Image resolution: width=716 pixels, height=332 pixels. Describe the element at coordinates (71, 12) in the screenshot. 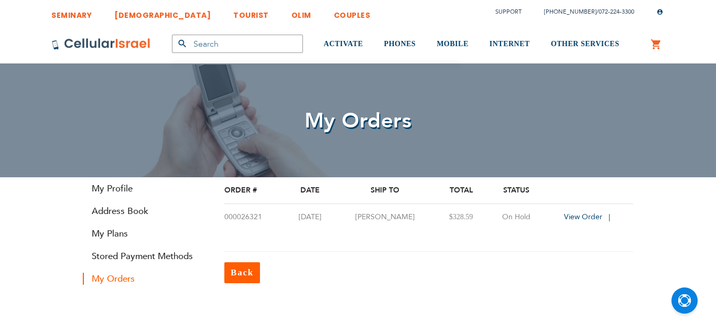

I see `a: SEMINARY` at that location.